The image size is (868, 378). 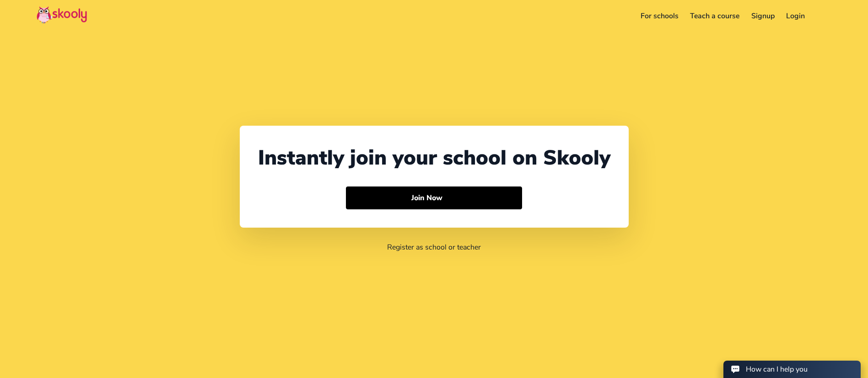 What do you see at coordinates (62, 15) in the screenshot?
I see `img: Skooly` at bounding box center [62, 15].